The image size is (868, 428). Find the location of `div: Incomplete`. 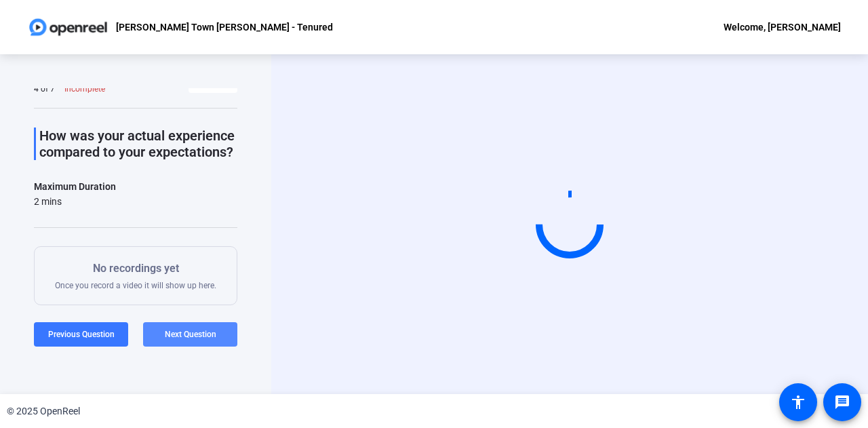

div: Incomplete is located at coordinates (84, 89).